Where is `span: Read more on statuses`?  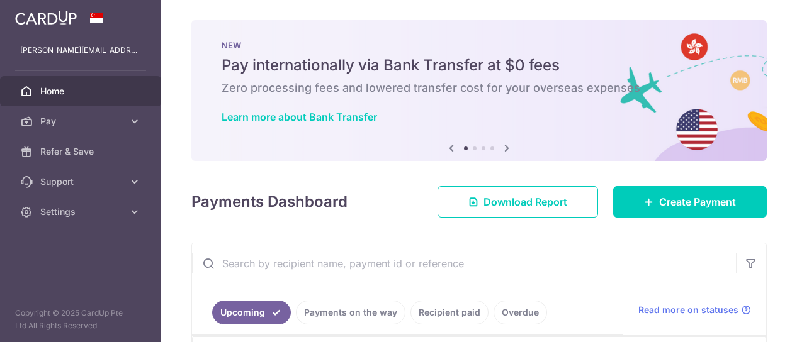
span: Read more on statuses is located at coordinates (688, 310).